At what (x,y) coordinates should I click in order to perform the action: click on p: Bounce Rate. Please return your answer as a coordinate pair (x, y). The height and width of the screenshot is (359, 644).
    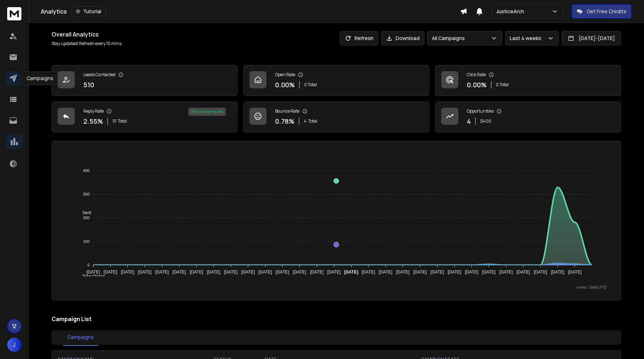
    Looking at the image, I should click on (287, 111).